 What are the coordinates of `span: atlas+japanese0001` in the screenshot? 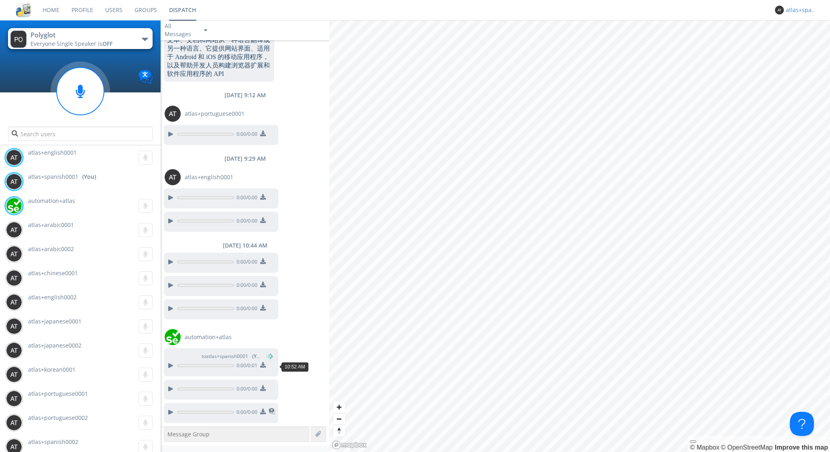 It's located at (55, 321).